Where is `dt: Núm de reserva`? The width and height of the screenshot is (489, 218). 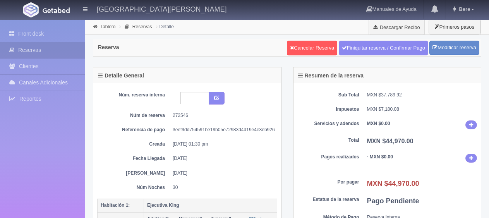 dt: Núm de reserva is located at coordinates (134, 115).